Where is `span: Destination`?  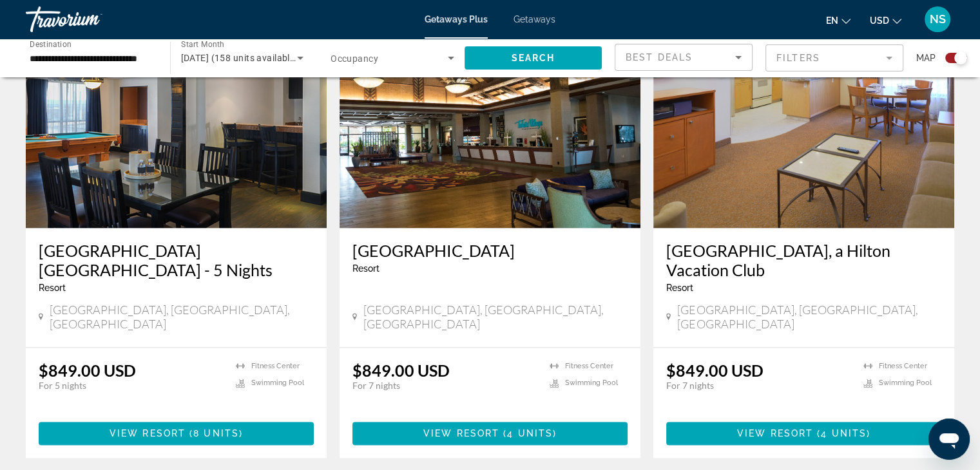 span: Destination is located at coordinates (50, 44).